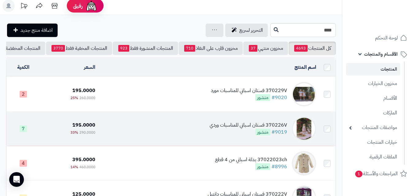  What do you see at coordinates (87, 98) in the screenshot?
I see `span: 260.0000` at bounding box center [87, 98].